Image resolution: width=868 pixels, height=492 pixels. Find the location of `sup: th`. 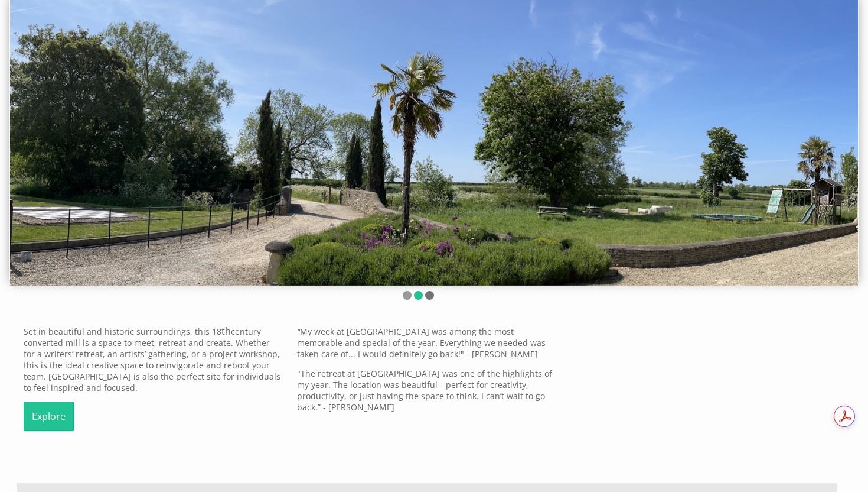

sup: th is located at coordinates (226, 331).